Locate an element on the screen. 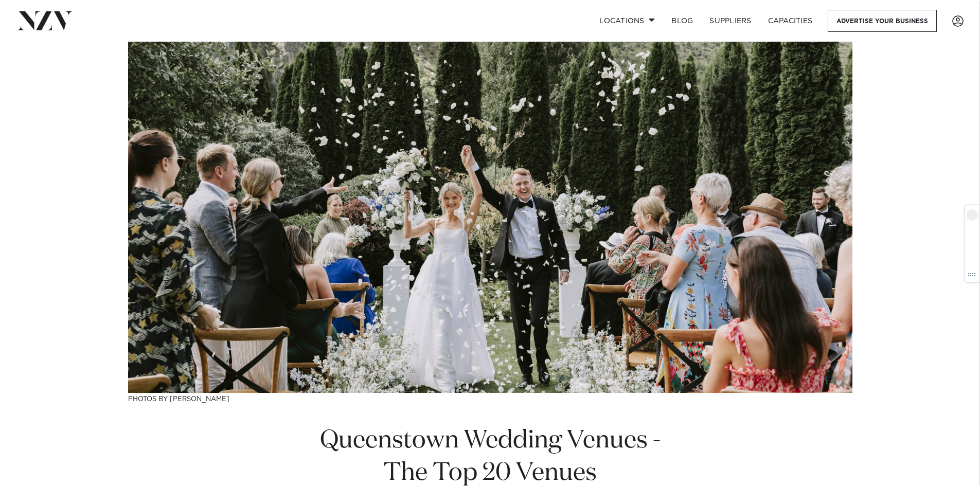 The image size is (980, 486). a: Advertise your business is located at coordinates (882, 21).